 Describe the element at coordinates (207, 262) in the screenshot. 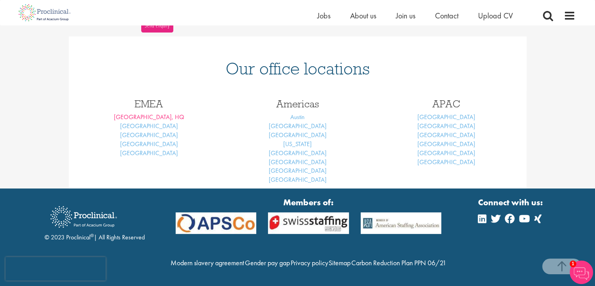

I see `a: Modern slavery agreement` at that location.